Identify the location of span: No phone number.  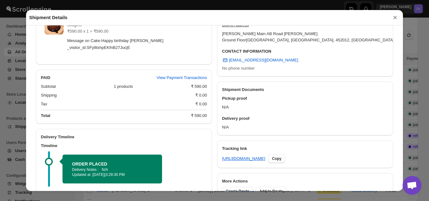
(238, 68).